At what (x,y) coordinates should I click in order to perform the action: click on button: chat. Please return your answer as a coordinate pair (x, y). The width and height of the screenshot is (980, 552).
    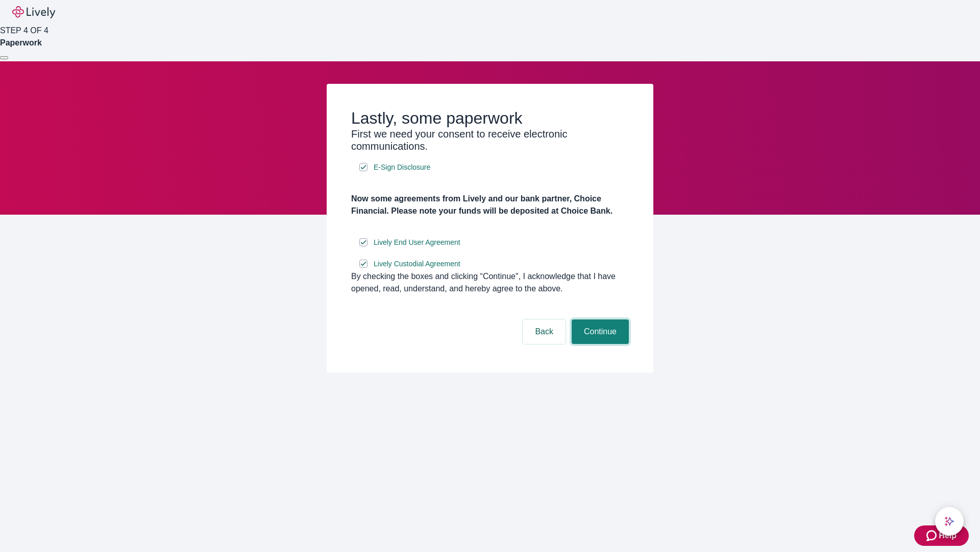
    Looking at the image, I should click on (950, 521).